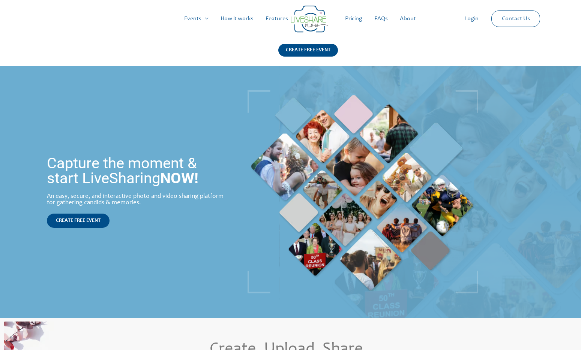  I want to click on span: CREATE FREE EVENT, so click(78, 221).